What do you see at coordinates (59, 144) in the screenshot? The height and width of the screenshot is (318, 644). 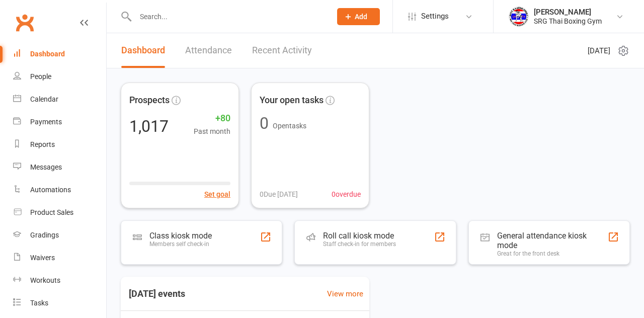 I see `a: Reports` at bounding box center [59, 144].